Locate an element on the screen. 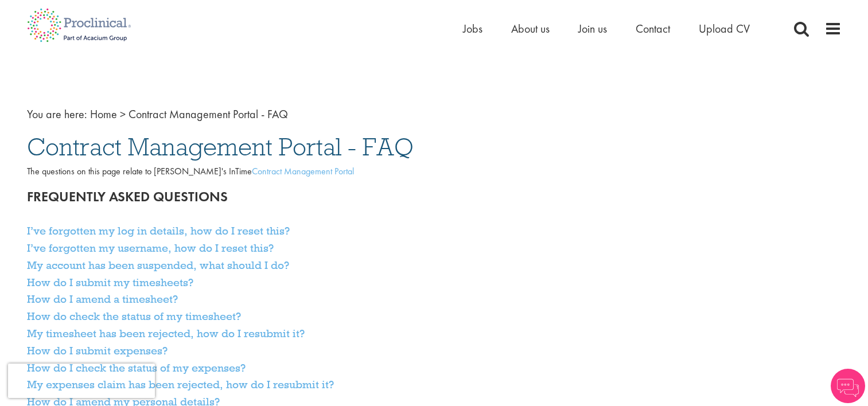 Image resolution: width=868 pixels, height=406 pixels. h2: Frequently asked questions is located at coordinates (434, 204).